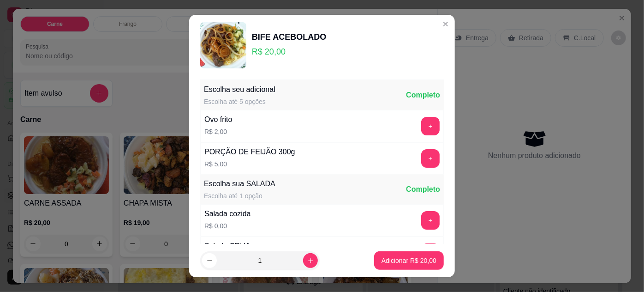  Describe the element at coordinates (250, 152) in the screenshot. I see `div: PORÇÃO DE FEIJÃO 300g` at that location.